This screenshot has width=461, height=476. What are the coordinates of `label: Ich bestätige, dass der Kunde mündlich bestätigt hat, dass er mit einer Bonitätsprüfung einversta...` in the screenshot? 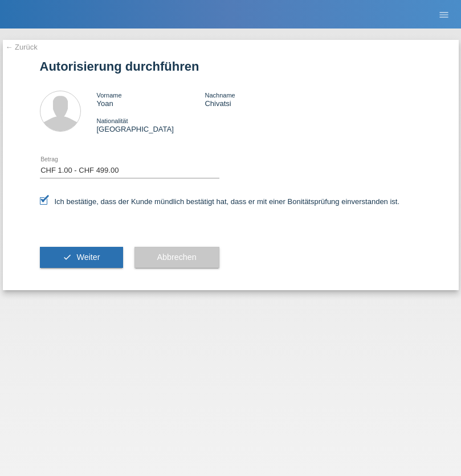 It's located at (220, 201).